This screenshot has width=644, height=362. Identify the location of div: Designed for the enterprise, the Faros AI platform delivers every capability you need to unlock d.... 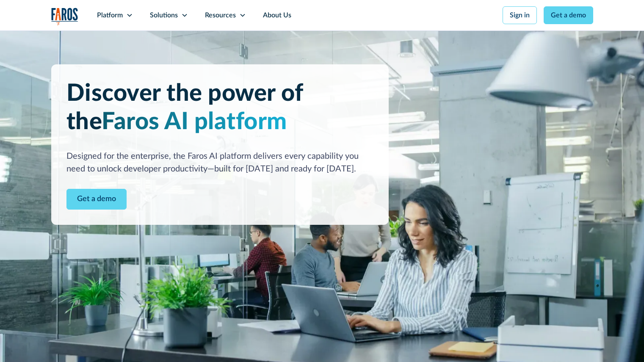
(220, 163).